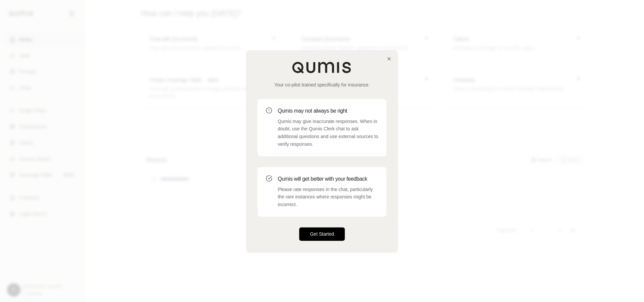  What do you see at coordinates (322, 234) in the screenshot?
I see `button: Get Started` at bounding box center [322, 234].